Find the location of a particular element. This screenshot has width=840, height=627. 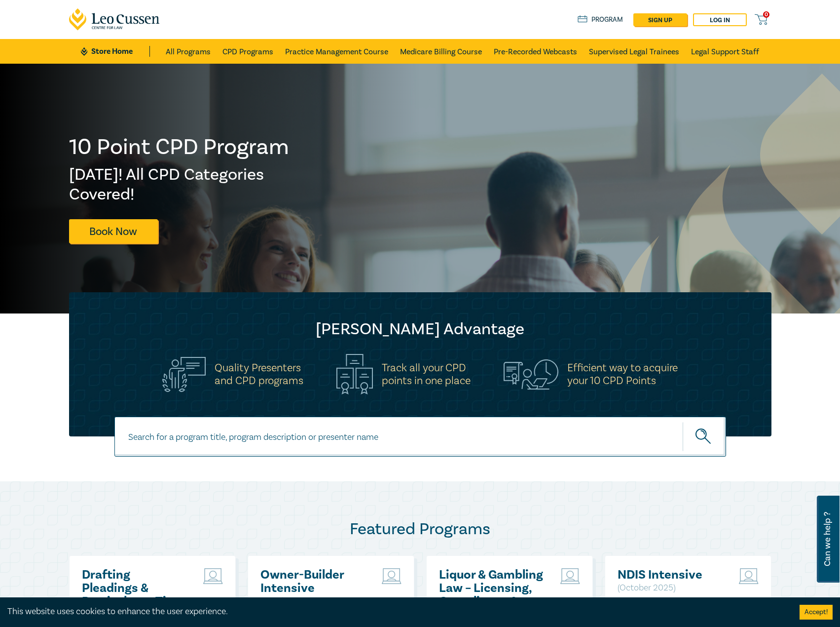

a: Liquor & Gambling Law – Licensing, Compliance & Regulations is located at coordinates (492, 588).